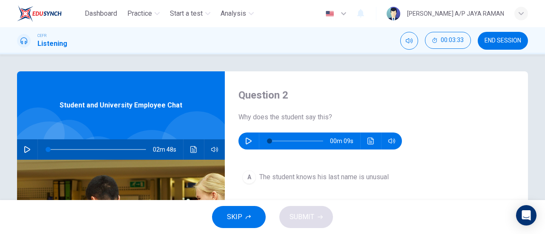 The width and height of the screenshot is (545, 234). I want to click on div: A, so click(249, 177).